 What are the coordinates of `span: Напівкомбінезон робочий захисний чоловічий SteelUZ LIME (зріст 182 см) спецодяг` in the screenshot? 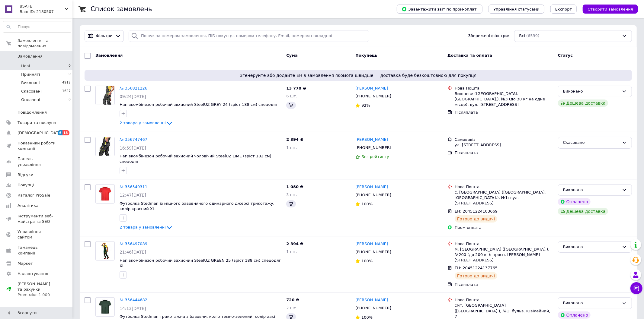 It's located at (196, 159).